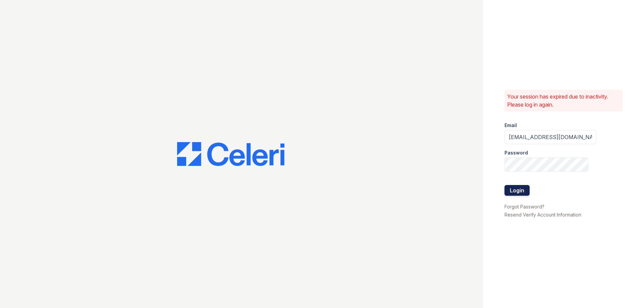 The width and height of the screenshot is (644, 308). I want to click on button: Login, so click(517, 190).